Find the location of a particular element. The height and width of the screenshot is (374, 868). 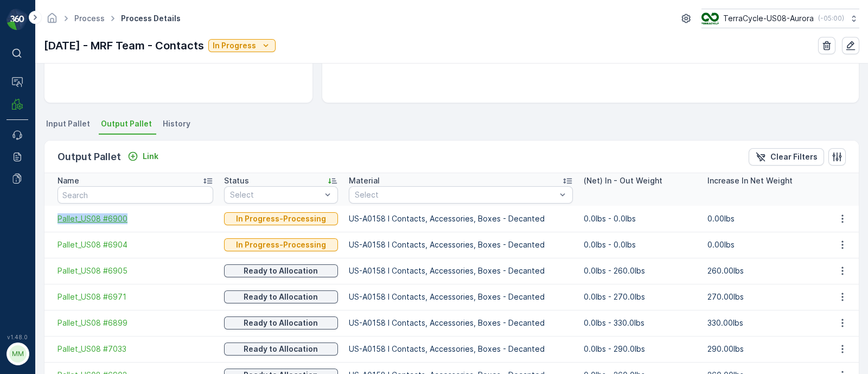

span: Output Pallet is located at coordinates (127, 124).